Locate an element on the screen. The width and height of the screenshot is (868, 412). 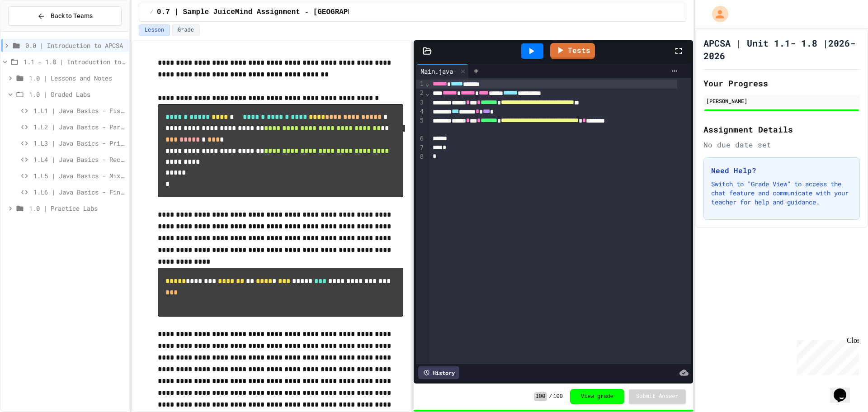
button: Lesson is located at coordinates (154, 30).